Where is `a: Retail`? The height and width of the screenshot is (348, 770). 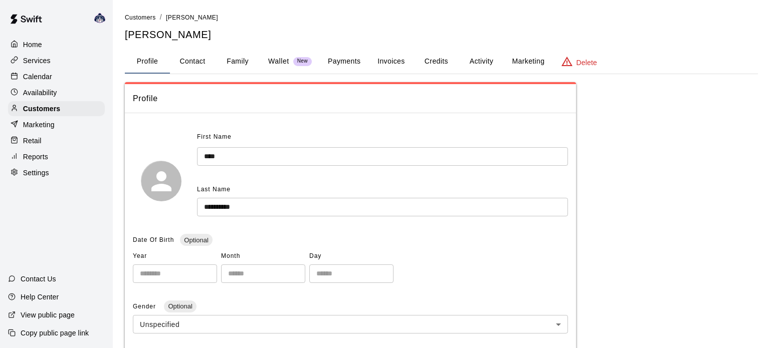
a: Retail is located at coordinates (56, 141).